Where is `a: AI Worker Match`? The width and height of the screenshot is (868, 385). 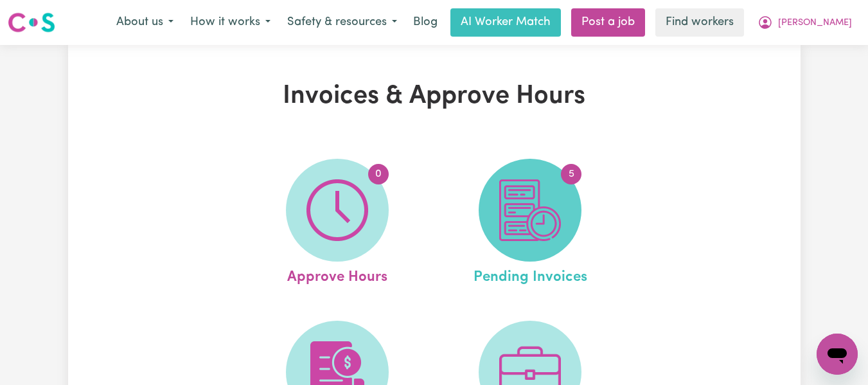
a: AI Worker Match is located at coordinates (506, 22).